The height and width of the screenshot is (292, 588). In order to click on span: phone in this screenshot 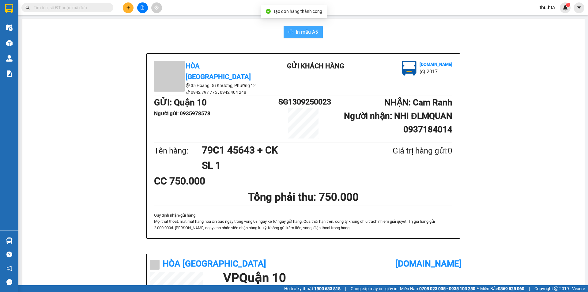, I will do `click(188, 92)`.